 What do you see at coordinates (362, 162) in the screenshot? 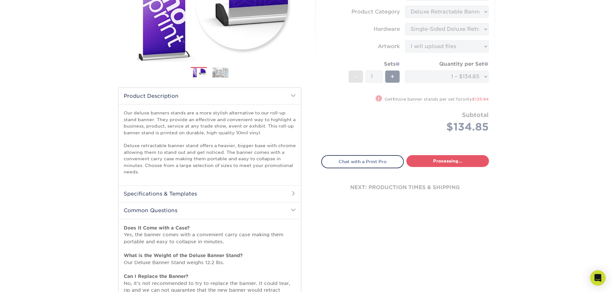
I see `a: Chat with a Print Pro` at bounding box center [362, 162].